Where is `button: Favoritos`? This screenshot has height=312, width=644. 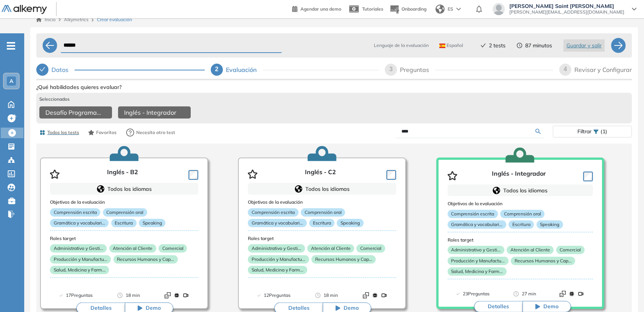
button: Favoritos is located at coordinates (102, 132).